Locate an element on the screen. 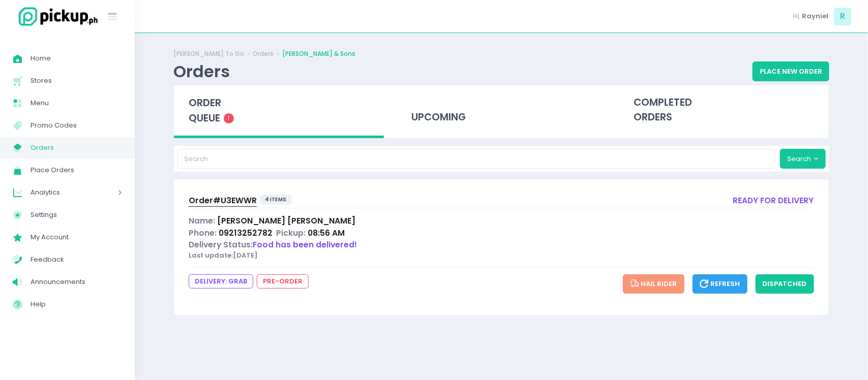  div: completed orders is located at coordinates (724, 110).